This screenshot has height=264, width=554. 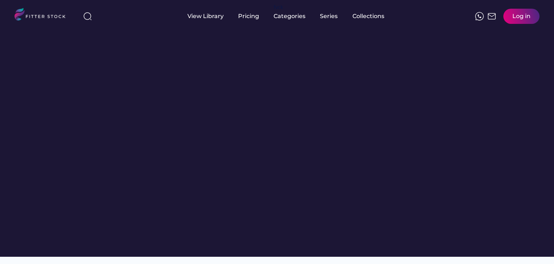 I want to click on div: Collections, so click(x=368, y=16).